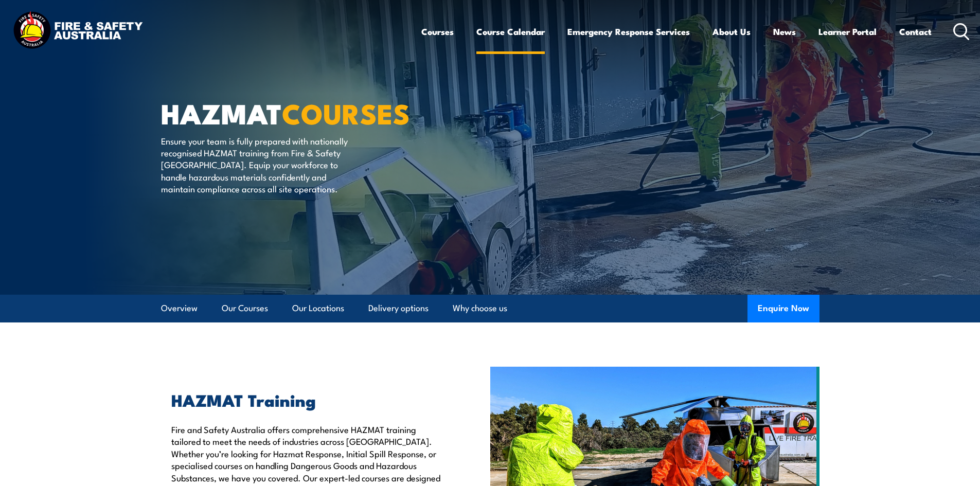 The width and height of the screenshot is (980, 486). What do you see at coordinates (915, 32) in the screenshot?
I see `a: Contact` at bounding box center [915, 32].